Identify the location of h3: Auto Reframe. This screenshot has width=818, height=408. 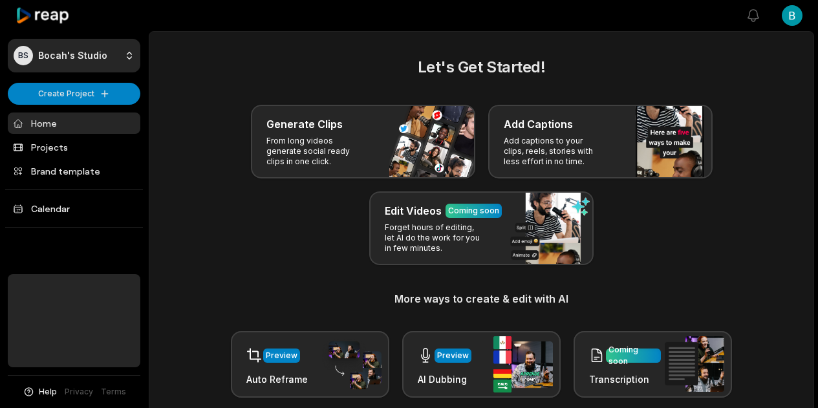
(277, 379).